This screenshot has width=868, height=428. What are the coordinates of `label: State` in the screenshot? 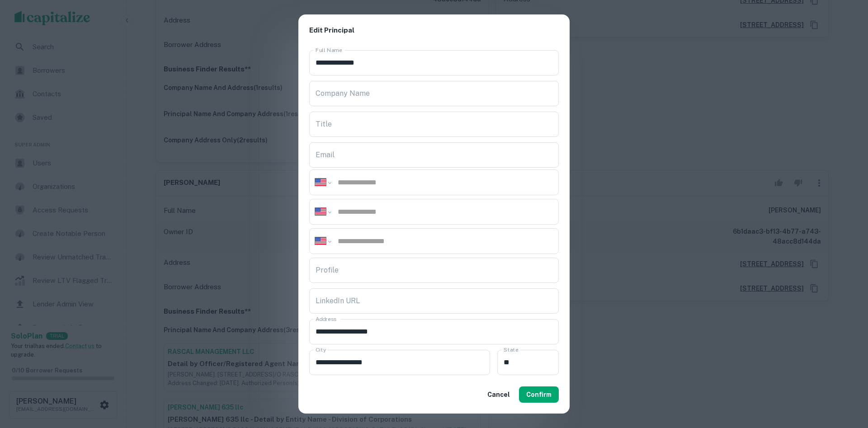 It's located at (510, 349).